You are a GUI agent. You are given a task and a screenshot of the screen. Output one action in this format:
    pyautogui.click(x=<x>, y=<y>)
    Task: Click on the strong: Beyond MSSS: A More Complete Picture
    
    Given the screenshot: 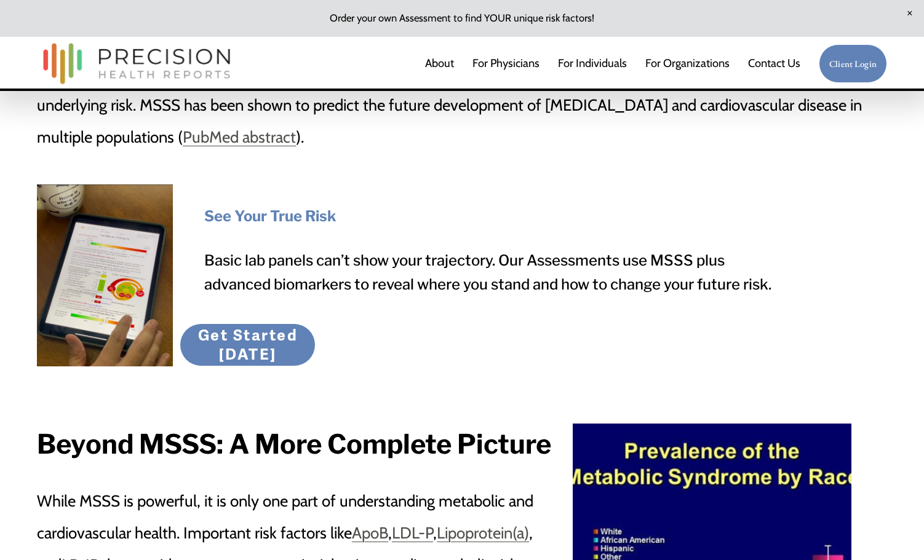 What is the action you would take?
    pyautogui.click(x=294, y=444)
    